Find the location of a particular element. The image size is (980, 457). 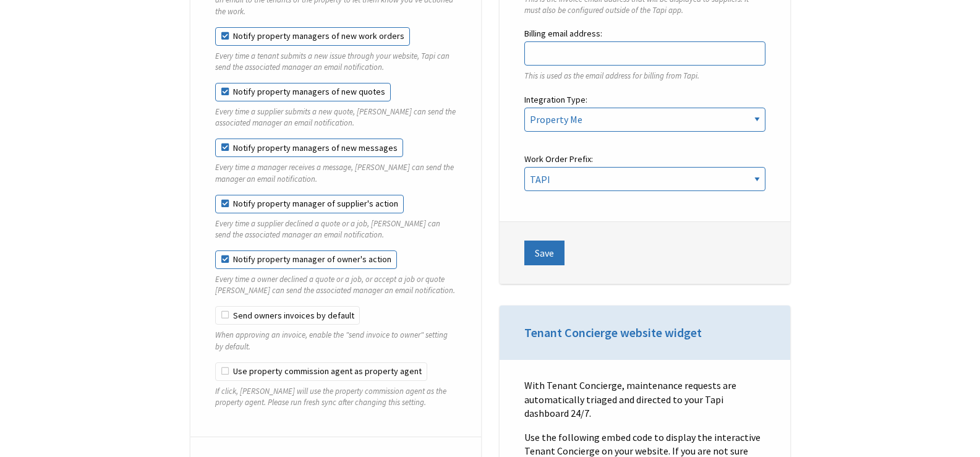

label: Use property commission agent as property agent is located at coordinates (321, 371).